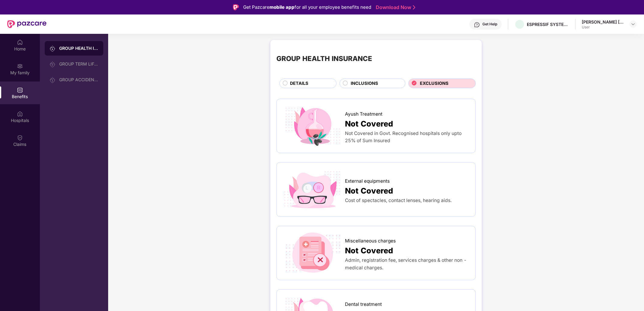  Describe the element at coordinates (364, 114) in the screenshot. I see `span: Ayush Treatment` at that location.